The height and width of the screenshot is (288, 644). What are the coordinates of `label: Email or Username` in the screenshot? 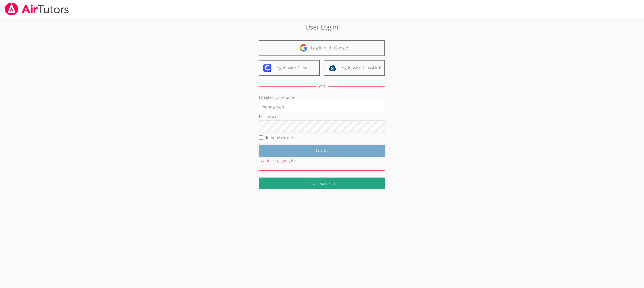 It's located at (277, 97).